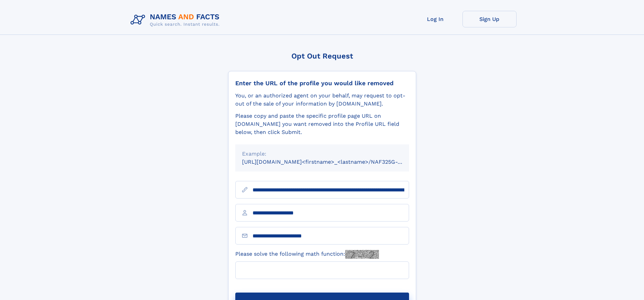  Describe the element at coordinates (176, 20) in the screenshot. I see `img: Logo Names and Facts` at that location.